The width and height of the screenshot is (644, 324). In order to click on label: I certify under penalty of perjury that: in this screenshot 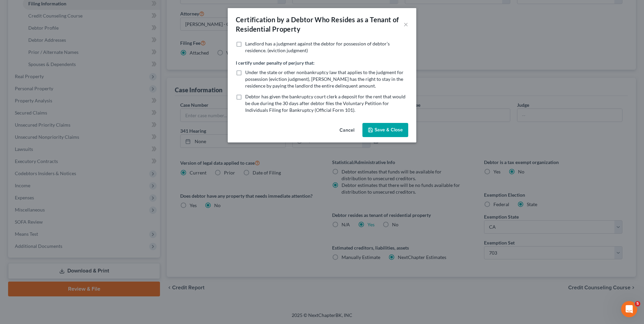, I will do `click(275, 63)`.